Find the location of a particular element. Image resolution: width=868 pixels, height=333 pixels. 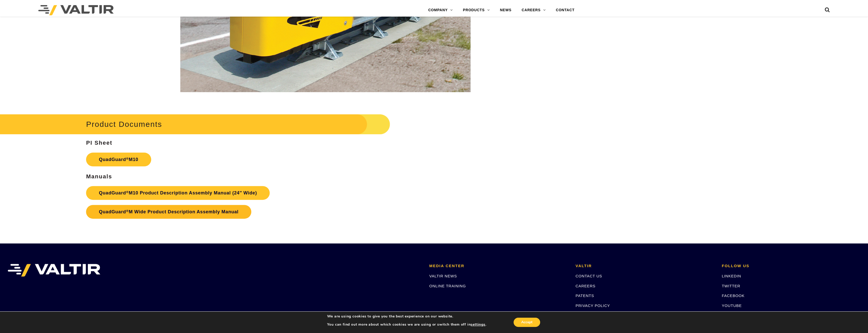

strong: PI Sheet is located at coordinates (99, 143).